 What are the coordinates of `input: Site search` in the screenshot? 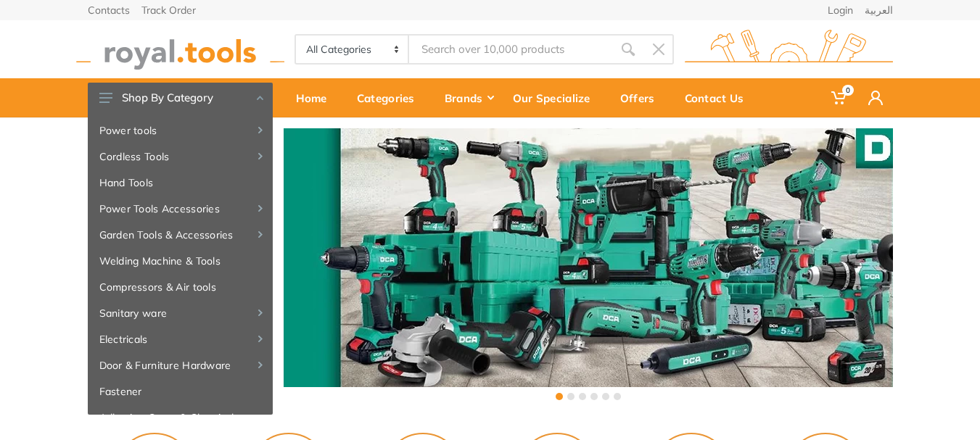 It's located at (511, 49).